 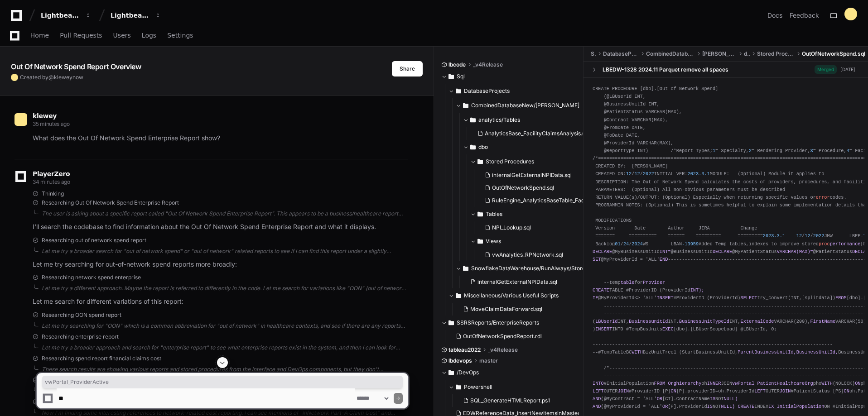 I want to click on span: Logs, so click(x=149, y=36).